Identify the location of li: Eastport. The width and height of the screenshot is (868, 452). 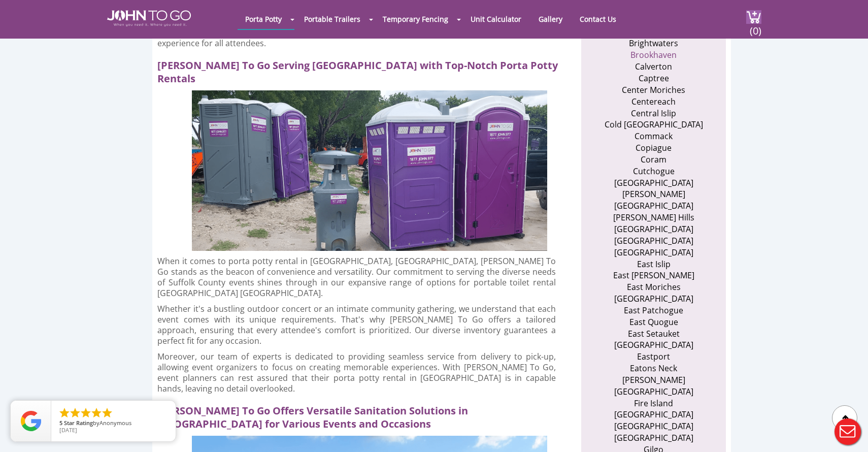
(654, 356).